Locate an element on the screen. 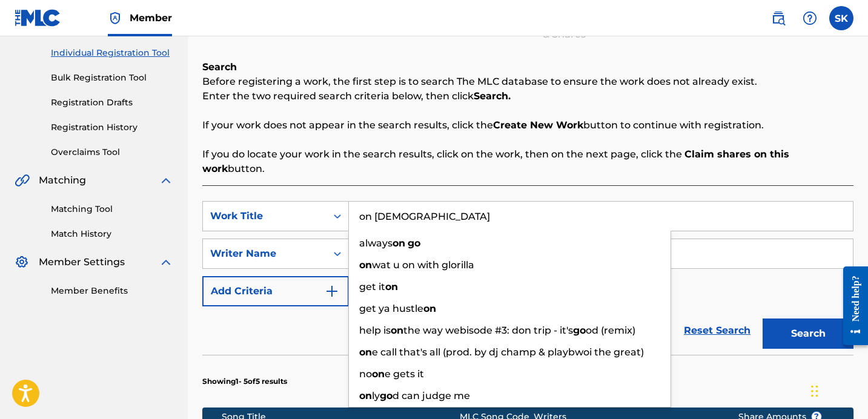 This screenshot has width=868, height=419. a: Public Search is located at coordinates (778, 18).